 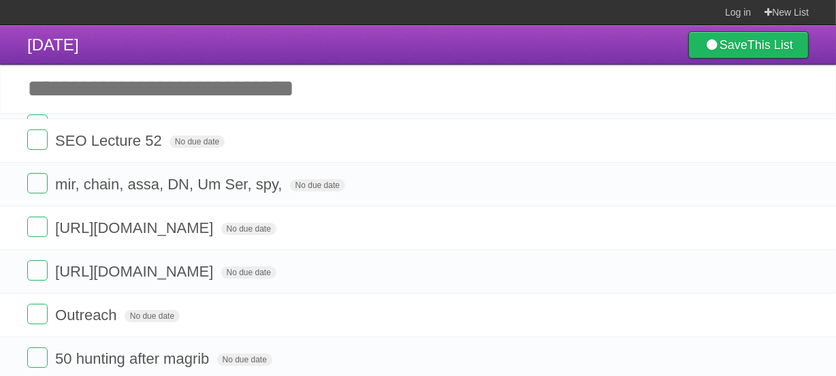 What do you see at coordinates (770, 45) in the screenshot?
I see `b: This List` at bounding box center [770, 45].